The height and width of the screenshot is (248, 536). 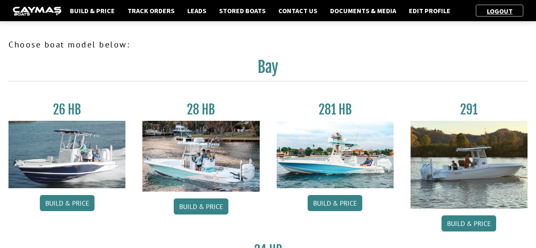 What do you see at coordinates (197, 11) in the screenshot?
I see `a: Leads` at bounding box center [197, 11].